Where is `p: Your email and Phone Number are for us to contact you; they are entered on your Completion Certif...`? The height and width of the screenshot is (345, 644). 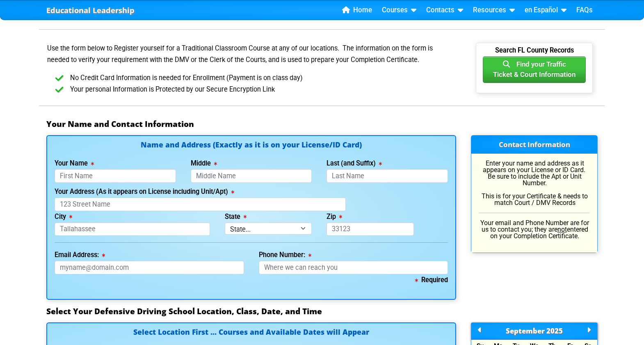
p: Your email and Phone Number are for us to contact you; they are entered on your Completion Certif... is located at coordinates (534, 229).